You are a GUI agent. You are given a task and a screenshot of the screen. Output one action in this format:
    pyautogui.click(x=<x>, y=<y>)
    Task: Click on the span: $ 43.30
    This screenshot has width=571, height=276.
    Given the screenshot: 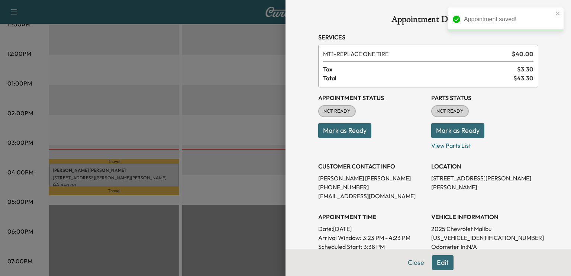 What is the action you would take?
    pyautogui.click(x=524, y=78)
    